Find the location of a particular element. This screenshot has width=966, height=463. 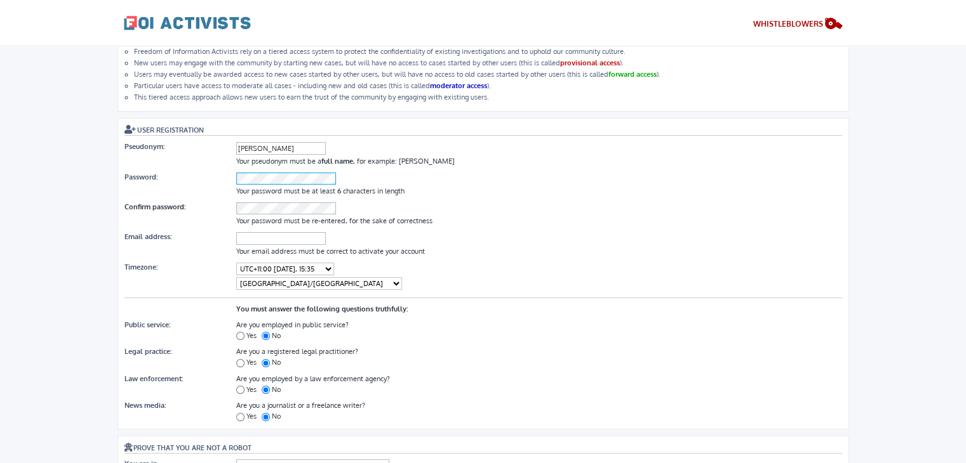

li: Freedom of Information Activists rely on a tiered access system to protect the confidentiality of... is located at coordinates (488, 51).